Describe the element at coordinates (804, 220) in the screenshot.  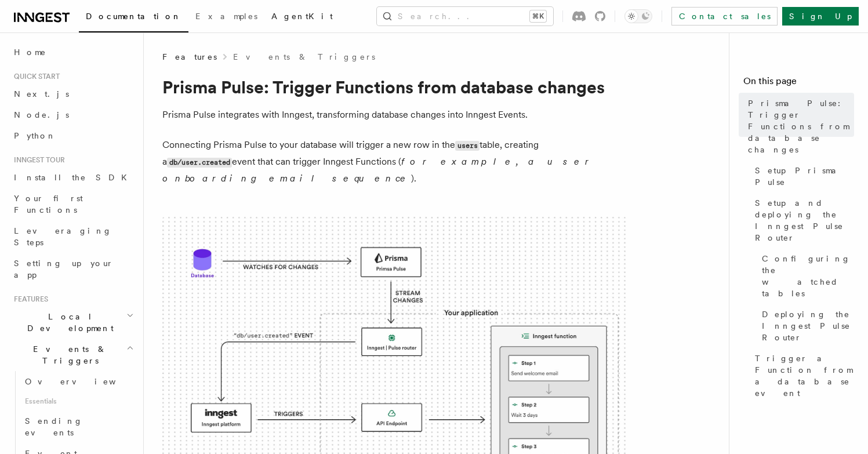
I see `span: Setup and deploying the Inngest Pulse Router` at that location.